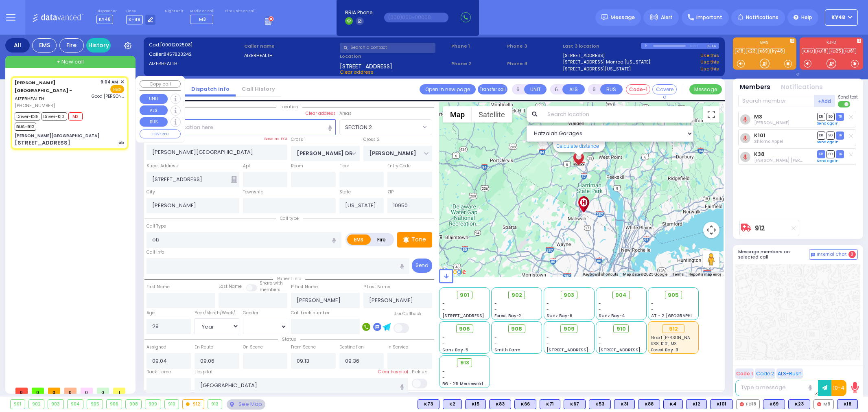  I want to click on a: K18, so click(740, 51).